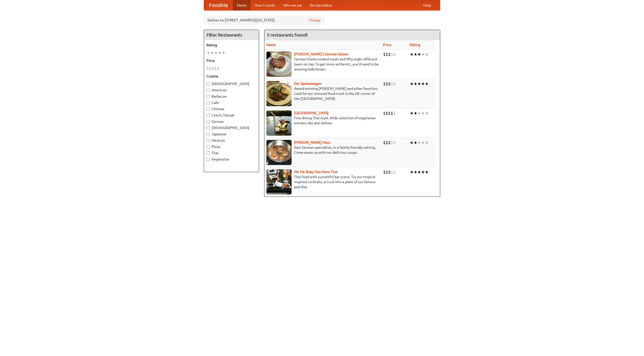 This screenshot has height=356, width=644. I want to click on input: Czech / Slovak, so click(208, 115).